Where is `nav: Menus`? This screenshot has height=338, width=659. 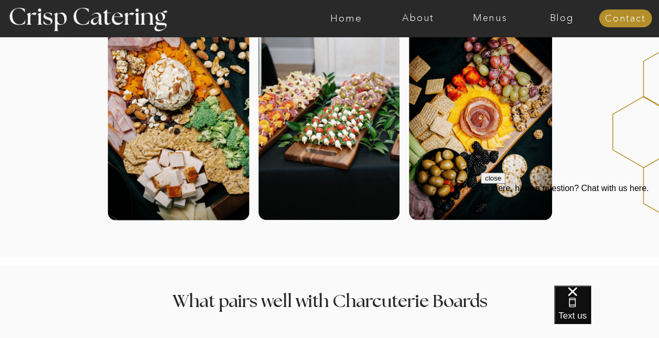
nav: Menus is located at coordinates (490, 18).